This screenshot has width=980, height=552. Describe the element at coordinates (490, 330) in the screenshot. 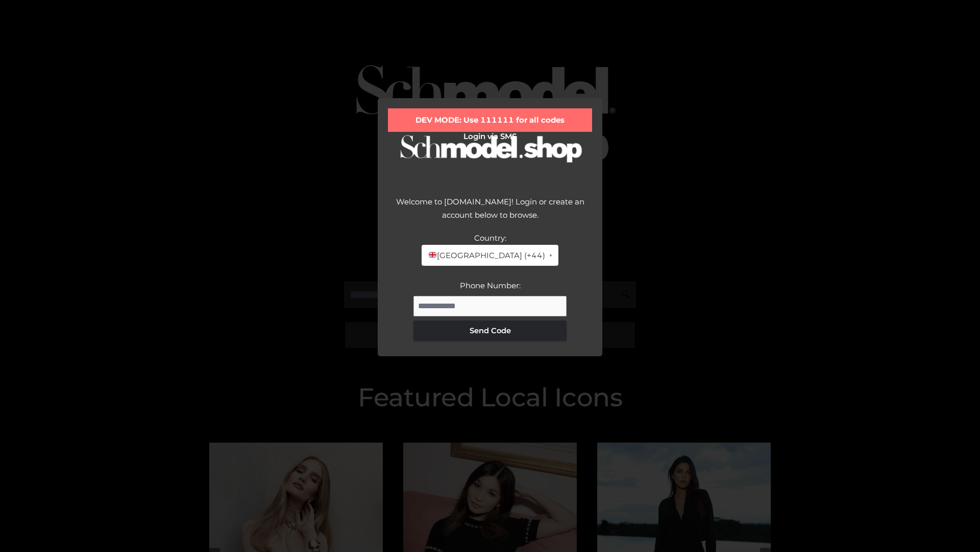

I see `button: Send Code` at that location.